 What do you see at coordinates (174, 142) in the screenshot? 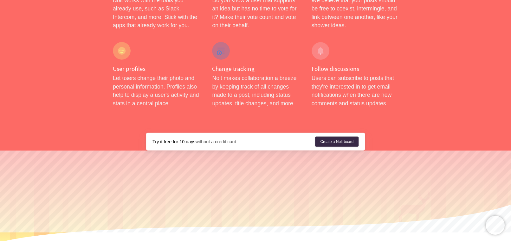
I see `strong: Try it free for 10 days` at bounding box center [174, 142].